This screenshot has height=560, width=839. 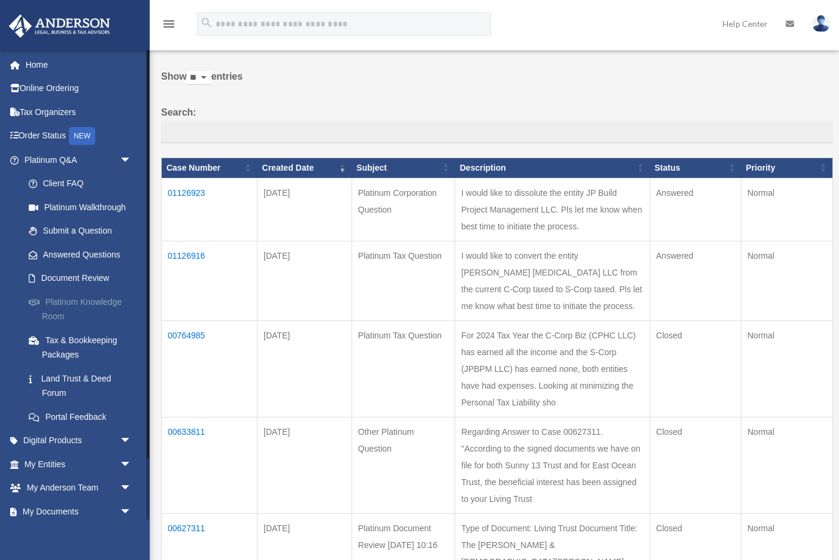 I want to click on img: User Pic, so click(x=821, y=23).